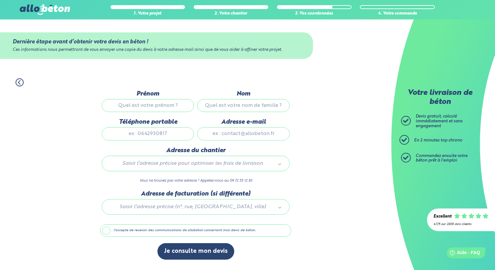 The width and height of the screenshot is (495, 270). What do you see at coordinates (45, 10) in the screenshot?
I see `img: allobéton` at bounding box center [45, 10].